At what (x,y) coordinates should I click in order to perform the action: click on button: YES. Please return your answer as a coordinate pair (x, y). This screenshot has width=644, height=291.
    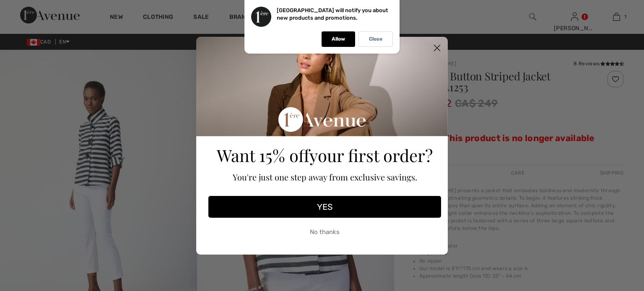
    Looking at the image, I should click on (324, 207).